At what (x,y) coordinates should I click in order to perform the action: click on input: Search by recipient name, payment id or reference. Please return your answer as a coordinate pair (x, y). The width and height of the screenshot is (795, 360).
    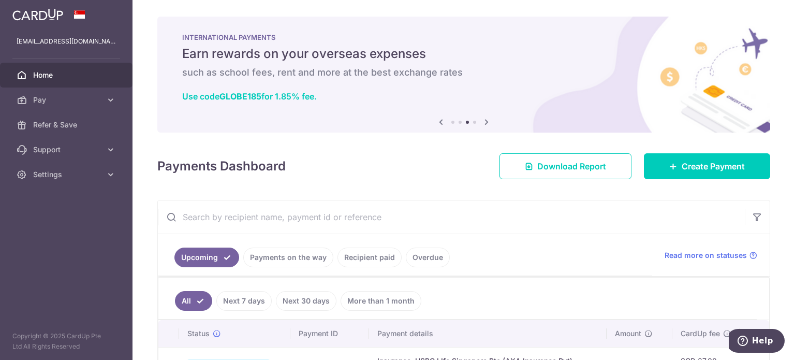
    Looking at the image, I should click on (451, 217).